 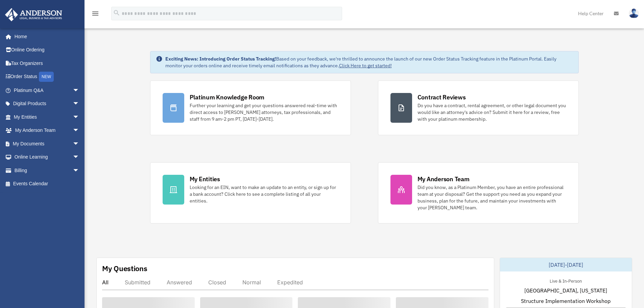 I want to click on span: Structure Implementation Workshop, so click(x=565, y=301).